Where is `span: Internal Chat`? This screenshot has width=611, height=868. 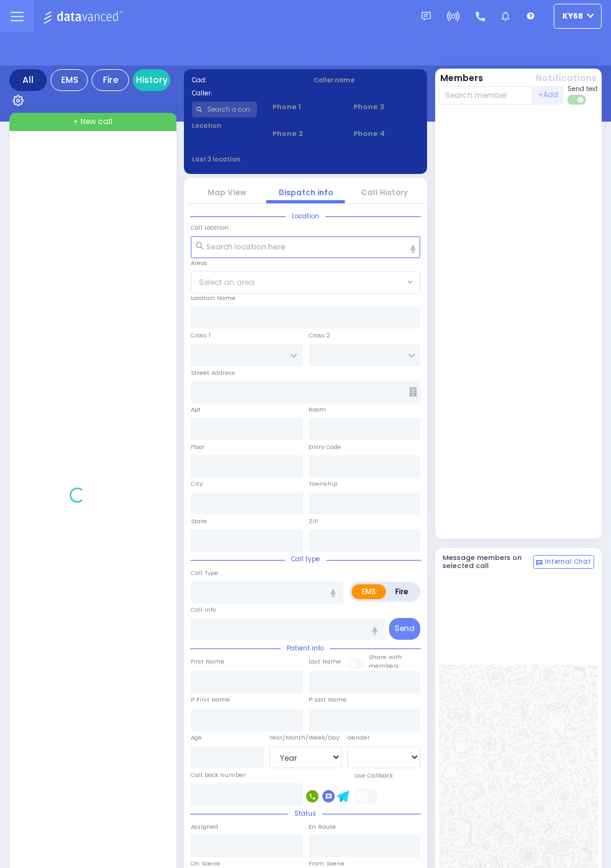
span: Internal Chat is located at coordinates (568, 562).